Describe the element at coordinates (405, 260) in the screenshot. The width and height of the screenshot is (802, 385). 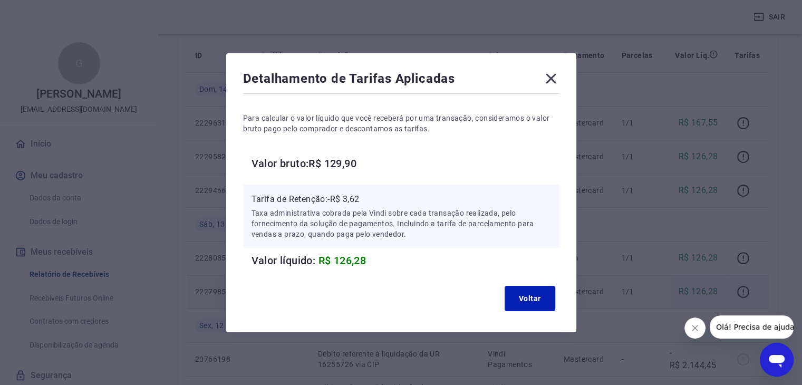
I see `h6: Valor líquido:` at that location.